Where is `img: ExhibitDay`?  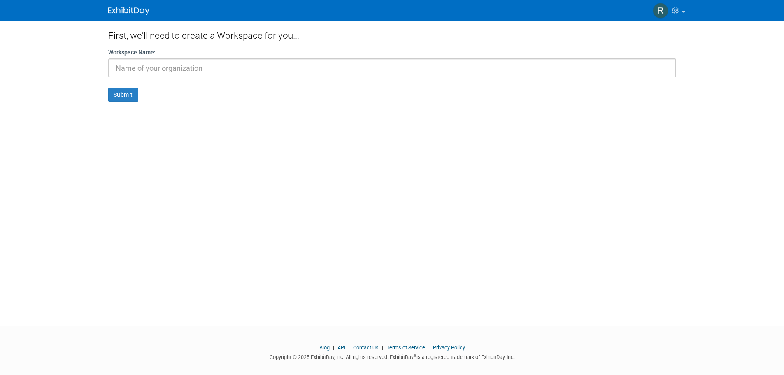 img: ExhibitDay is located at coordinates (129, 11).